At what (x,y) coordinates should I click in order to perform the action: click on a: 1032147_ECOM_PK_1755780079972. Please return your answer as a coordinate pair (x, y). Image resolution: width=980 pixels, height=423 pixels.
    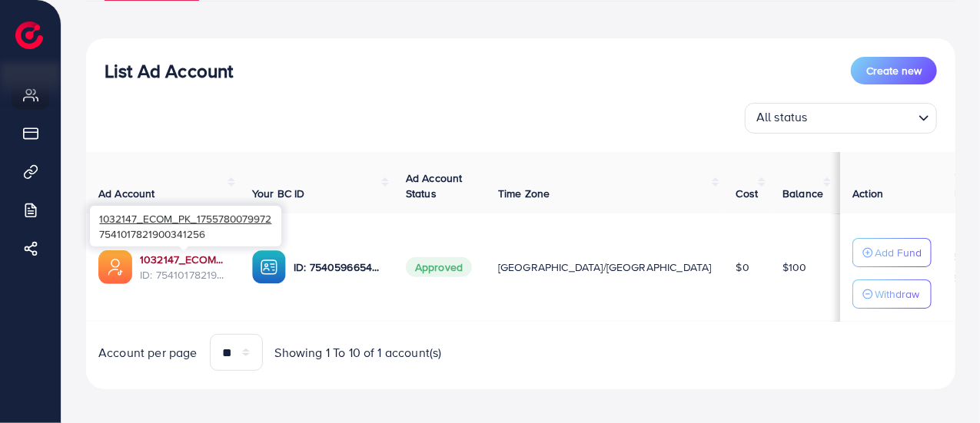
    Looking at the image, I should click on (184, 260).